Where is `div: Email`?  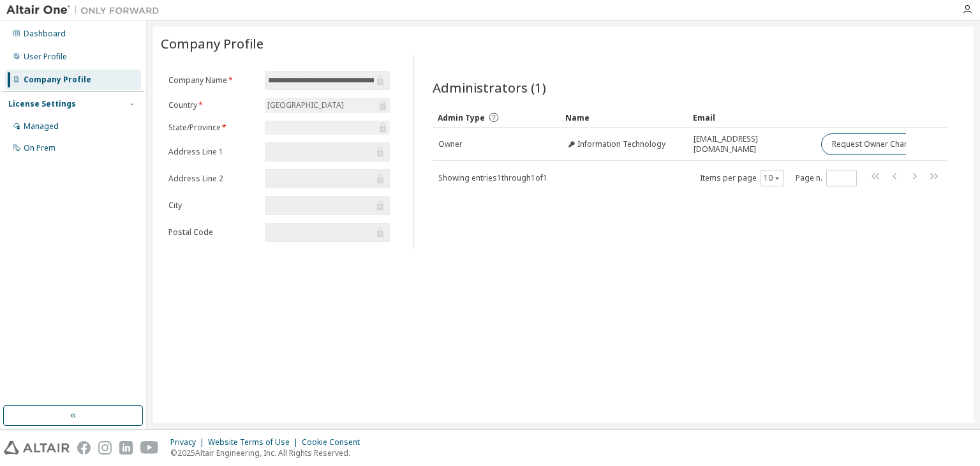 div: Email is located at coordinates (752, 117).